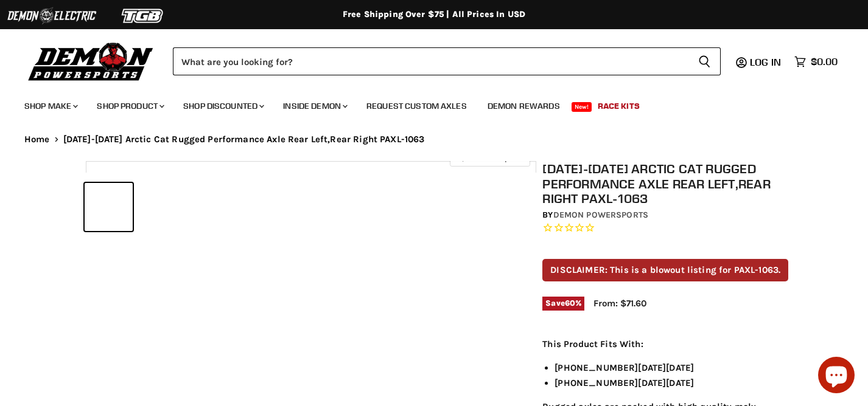 This screenshot has width=868, height=406. What do you see at coordinates (620, 304) in the screenshot?
I see `span: From: $71.60` at bounding box center [620, 304].